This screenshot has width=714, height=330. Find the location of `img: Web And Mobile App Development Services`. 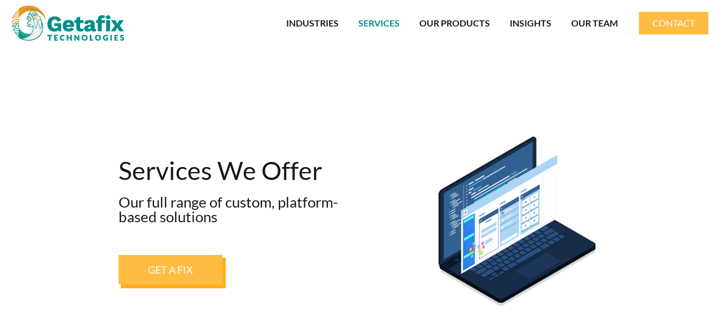

img: Web And Mobile App Development Services is located at coordinates (517, 221).